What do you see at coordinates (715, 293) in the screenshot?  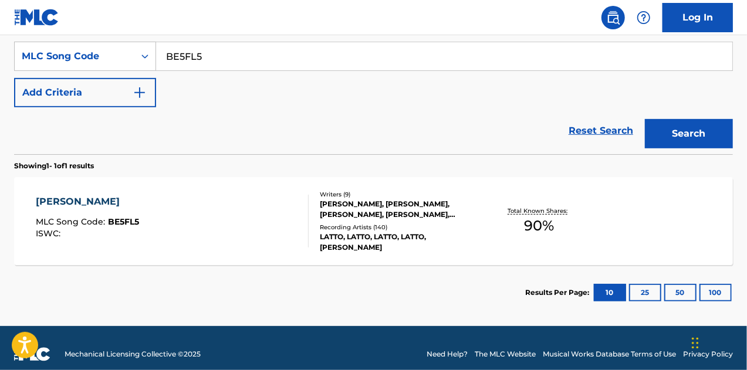 I see `button: 100` at bounding box center [715, 293].